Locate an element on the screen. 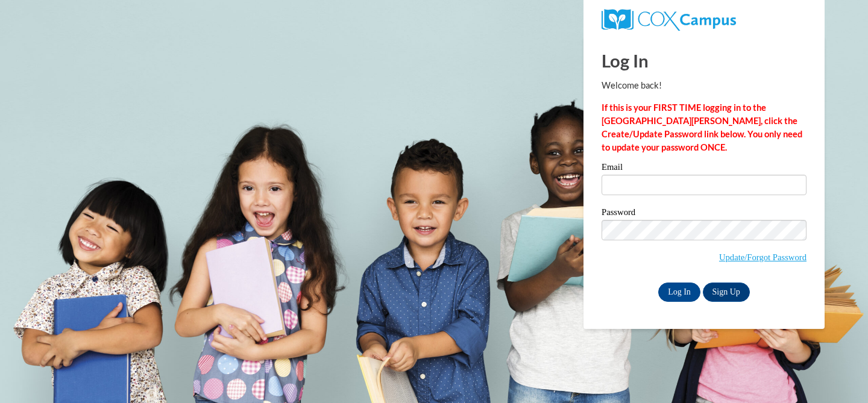  h1: Log In is located at coordinates (704, 60).